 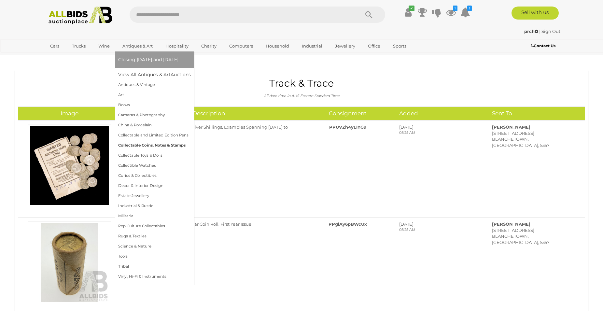 I want to click on a: Hospitality, so click(x=177, y=46).